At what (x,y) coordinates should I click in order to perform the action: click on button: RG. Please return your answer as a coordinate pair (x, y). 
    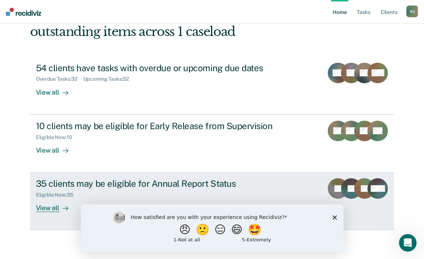
    Looking at the image, I should click on (412, 11).